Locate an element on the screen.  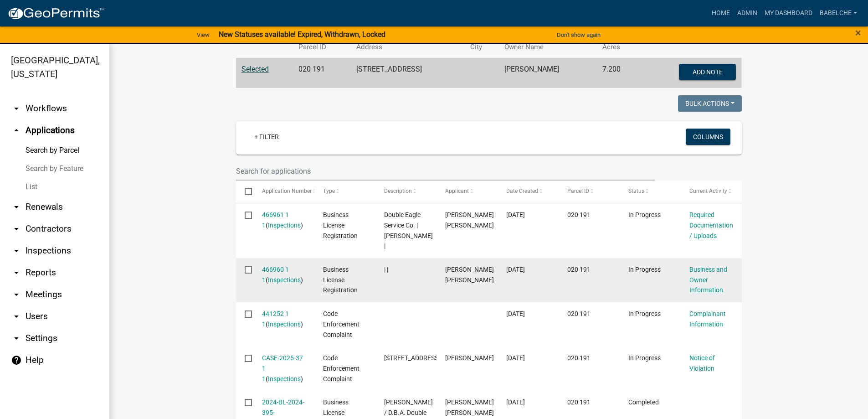
td: 7.200 is located at coordinates (619, 73).